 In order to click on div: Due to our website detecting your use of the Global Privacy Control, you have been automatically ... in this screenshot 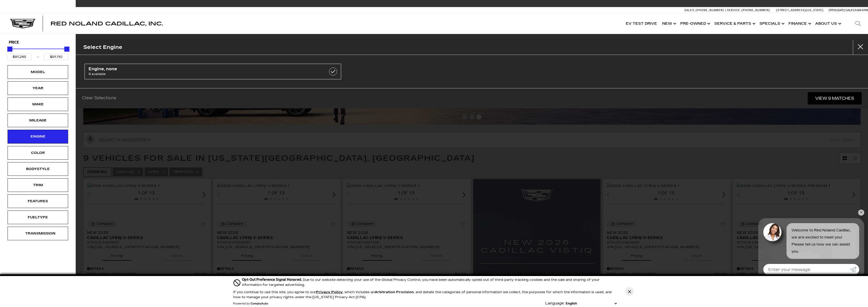, I will do `click(430, 282)`.